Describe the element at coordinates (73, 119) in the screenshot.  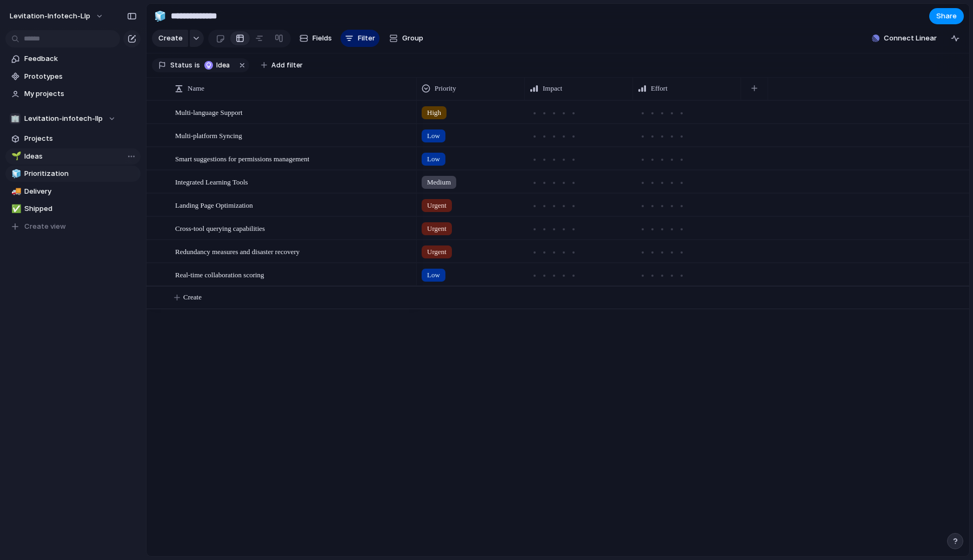
I see `button: 🏢Levitation-infotech-llp` at that location.